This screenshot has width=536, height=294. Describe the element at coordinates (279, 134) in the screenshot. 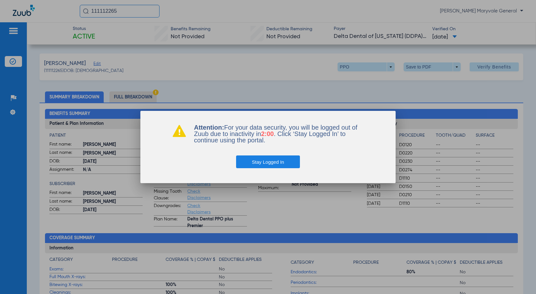

I see `p: For your data security, you will be logged out of Zuub due to inactivity in . Click ‘Stay Logged ...` at that location.